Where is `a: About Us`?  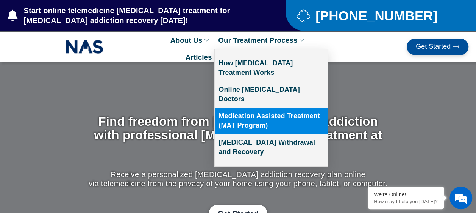
a: About Us is located at coordinates (190, 40).